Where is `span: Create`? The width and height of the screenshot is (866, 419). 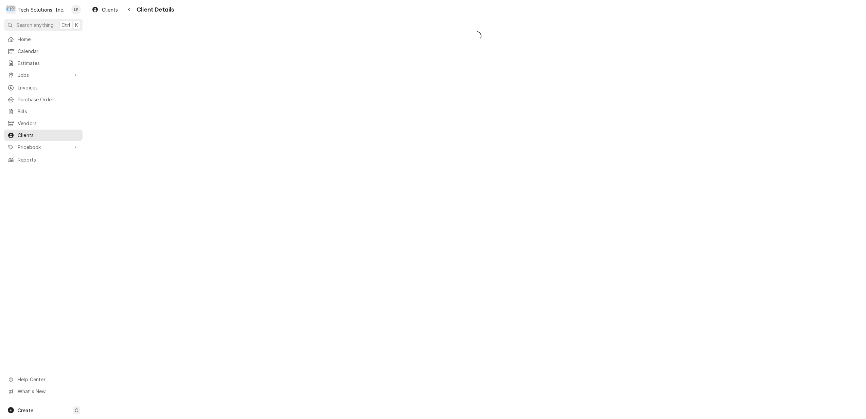 span: Create is located at coordinates (25, 410).